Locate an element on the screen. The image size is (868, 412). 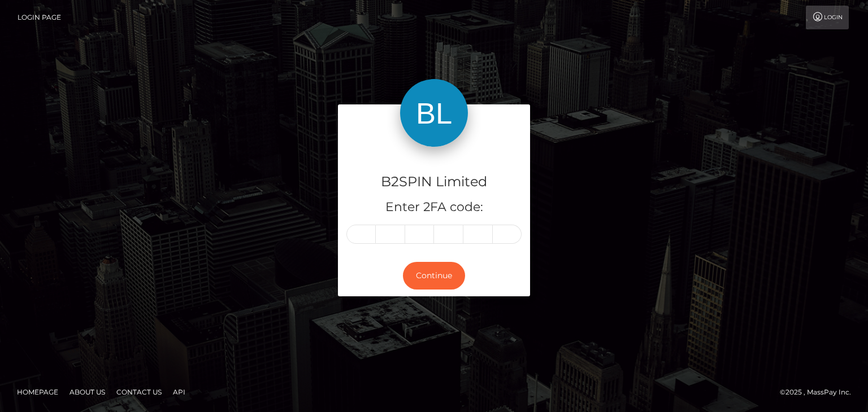
a: Login is located at coordinates (827, 17).